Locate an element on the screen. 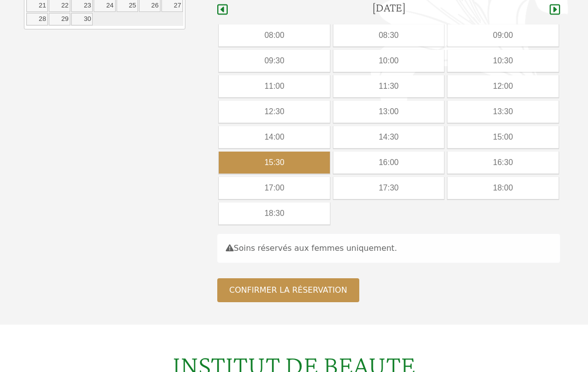 The image size is (588, 372). div: 12:30 is located at coordinates (274, 112).